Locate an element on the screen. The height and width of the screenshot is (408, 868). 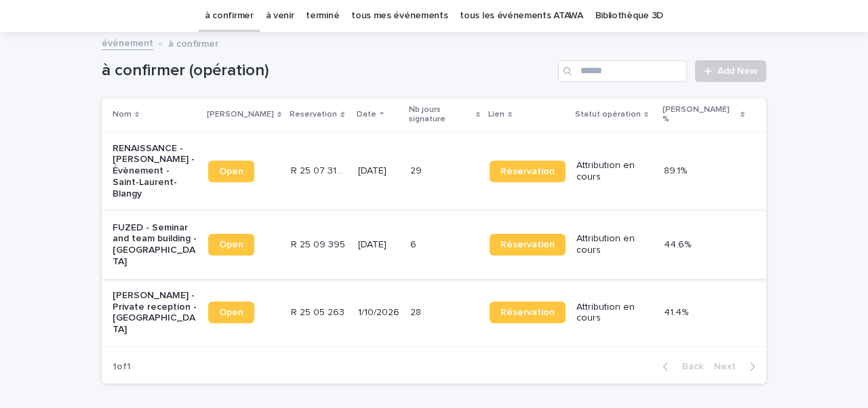
p: à confirmer is located at coordinates (193, 42).